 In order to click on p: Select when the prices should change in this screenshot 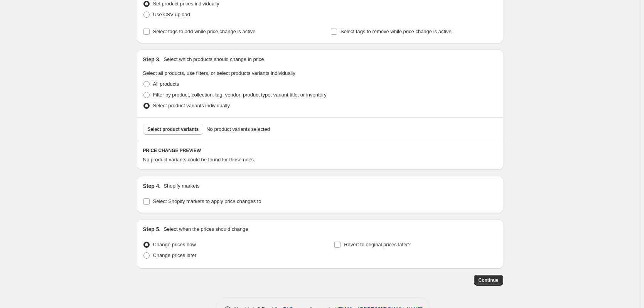, I will do `click(205, 230)`.